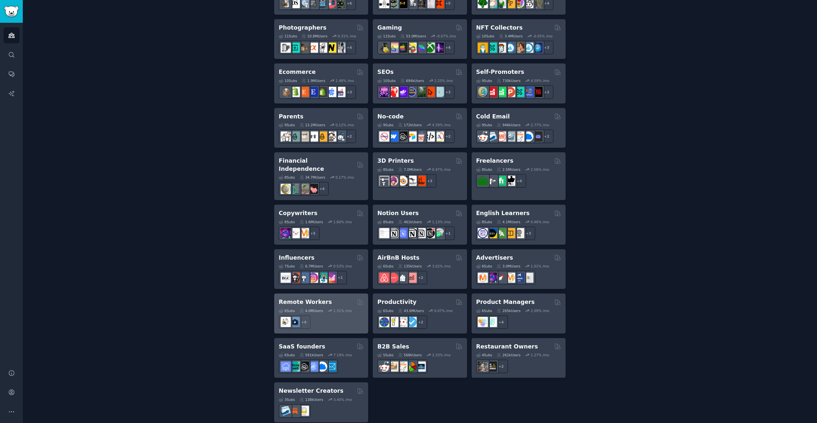 The width and height of the screenshot is (817, 423). What do you see at coordinates (403, 322) in the screenshot?
I see `img: productivity` at bounding box center [403, 322].